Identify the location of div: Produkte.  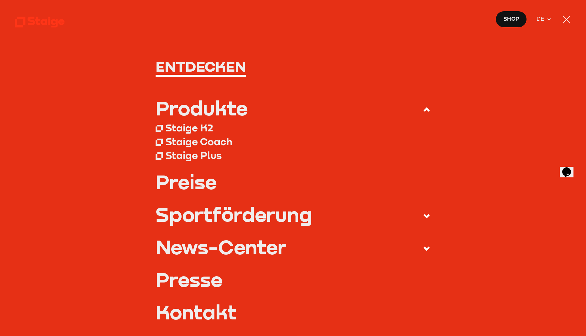
(202, 108).